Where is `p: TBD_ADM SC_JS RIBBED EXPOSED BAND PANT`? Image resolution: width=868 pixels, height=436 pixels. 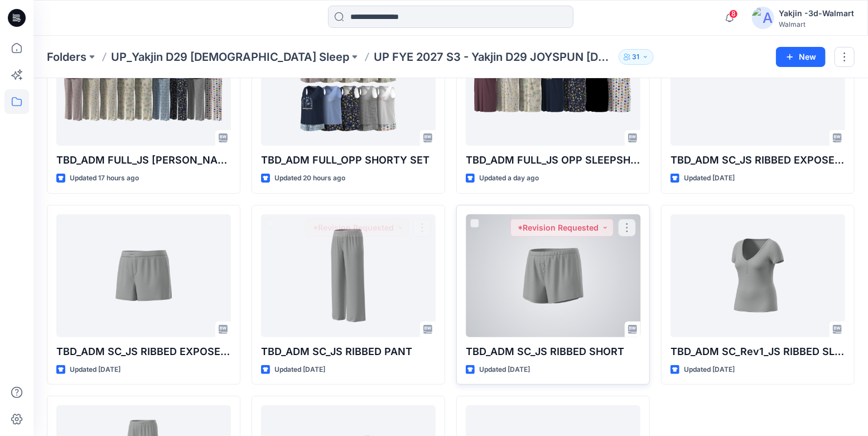 p: TBD_ADM SC_JS RIBBED EXPOSED BAND PANT is located at coordinates (758, 160).